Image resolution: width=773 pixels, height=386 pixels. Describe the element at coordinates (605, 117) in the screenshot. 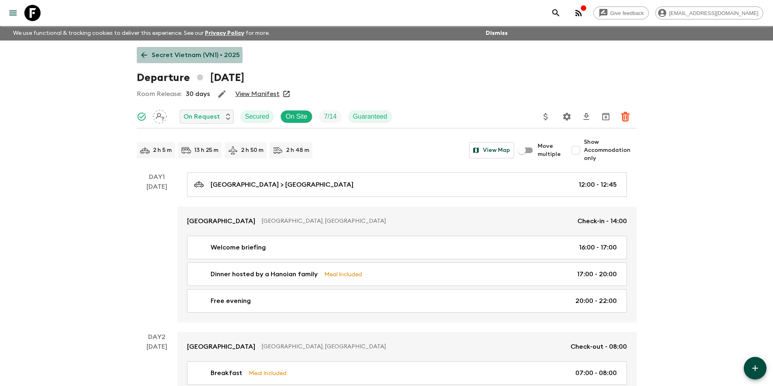

I see `button: Archive (Completed, Cancelled or Unsynced Departures only)` at that location.